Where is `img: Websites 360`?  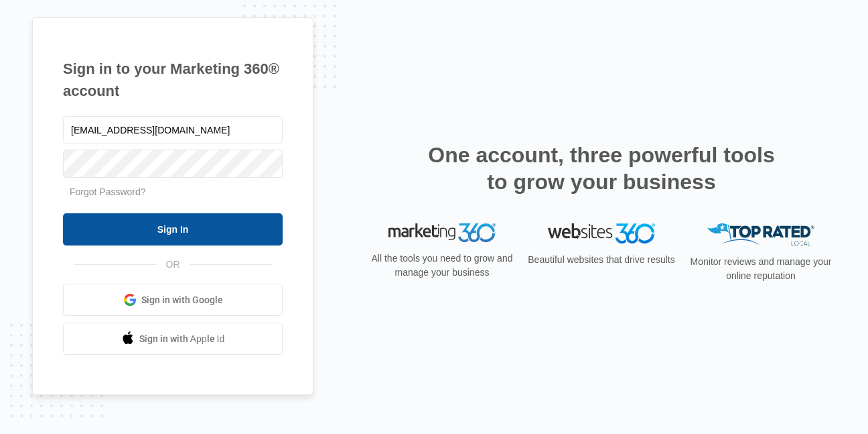
img: Websites 360 is located at coordinates (601, 233).